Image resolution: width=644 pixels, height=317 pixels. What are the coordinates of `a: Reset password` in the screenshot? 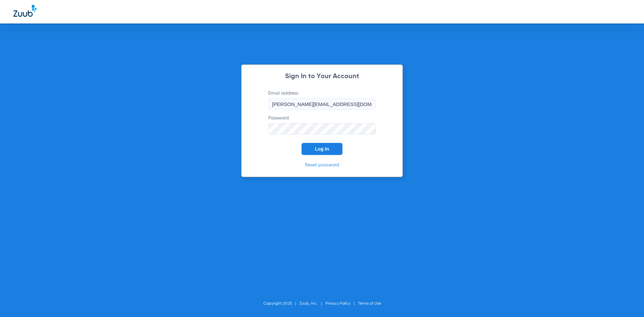 It's located at (322, 165).